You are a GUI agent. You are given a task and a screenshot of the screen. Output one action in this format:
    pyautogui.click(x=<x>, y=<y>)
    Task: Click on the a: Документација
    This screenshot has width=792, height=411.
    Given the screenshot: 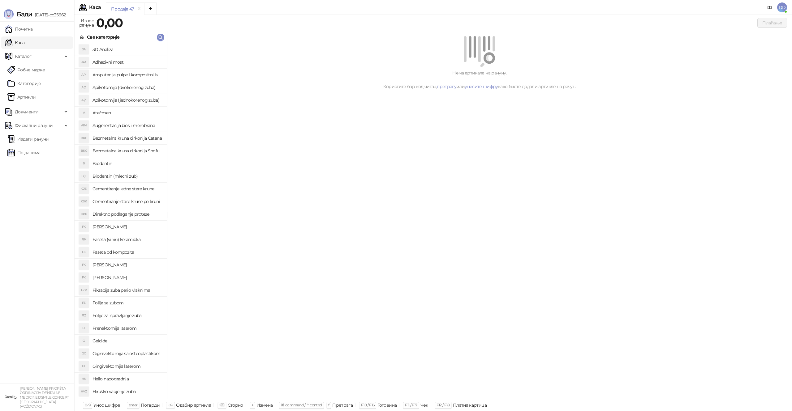 What is the action you would take?
    pyautogui.click(x=770, y=7)
    